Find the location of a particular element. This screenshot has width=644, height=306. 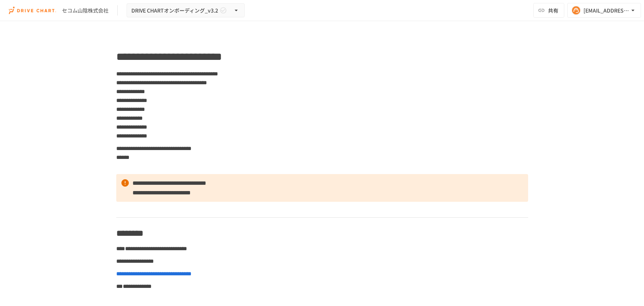

span: 共有 is located at coordinates (553, 10).